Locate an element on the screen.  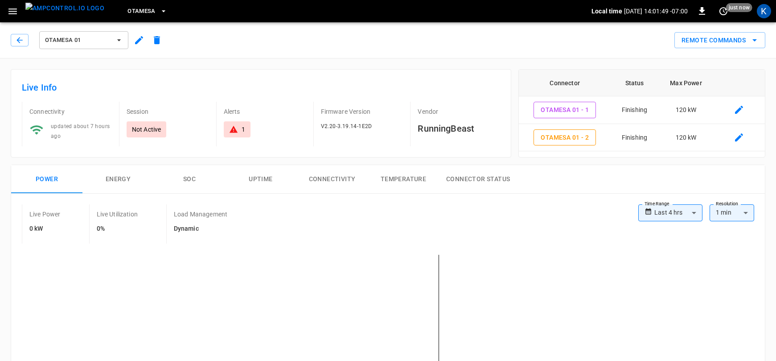
div: Last 4 hrs is located at coordinates (679, 213).